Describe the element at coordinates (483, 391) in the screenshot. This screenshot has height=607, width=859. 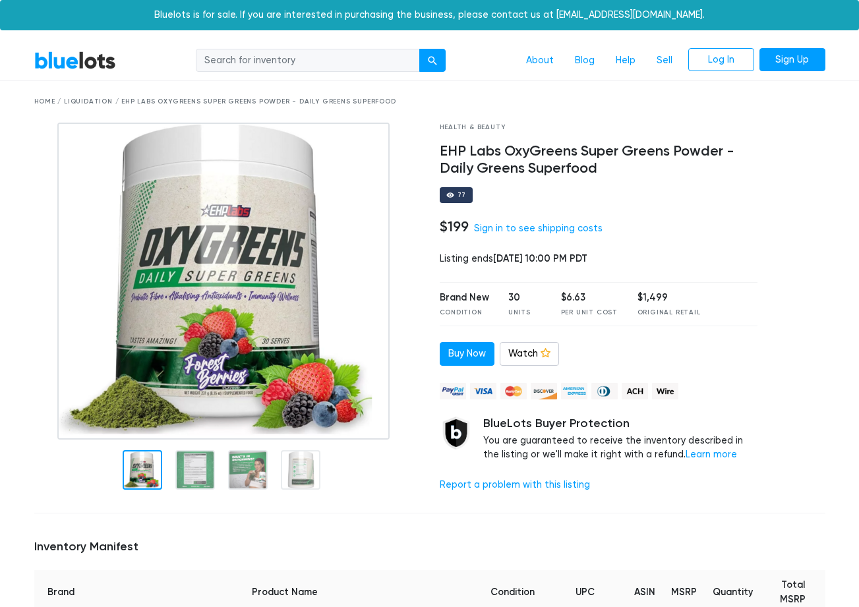
I see `img: visa-79caf175f036a155110d1892330093d4c38f53c55c9ec9e2c3a54a56571784bb.png` at that location.